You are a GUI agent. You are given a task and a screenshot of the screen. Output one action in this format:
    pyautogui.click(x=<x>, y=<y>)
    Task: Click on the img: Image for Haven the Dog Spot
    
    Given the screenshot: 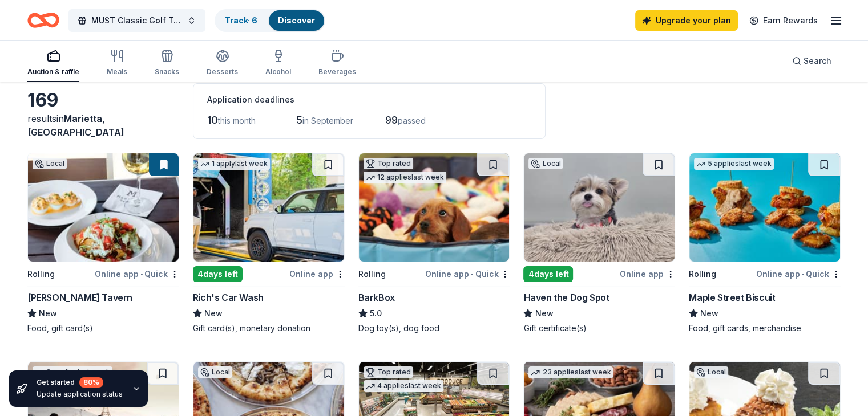 What is the action you would take?
    pyautogui.click(x=599, y=208)
    